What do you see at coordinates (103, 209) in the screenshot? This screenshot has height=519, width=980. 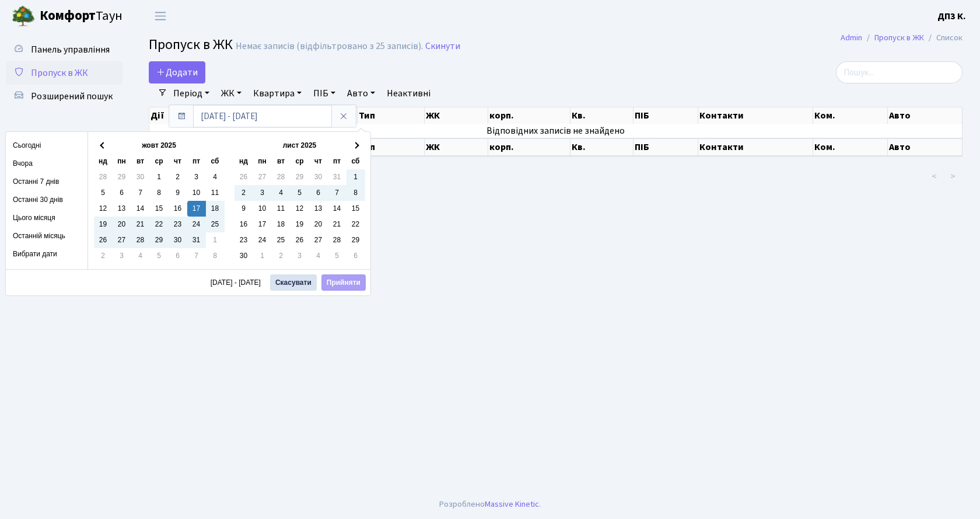 I see `td: 12` at bounding box center [103, 209].